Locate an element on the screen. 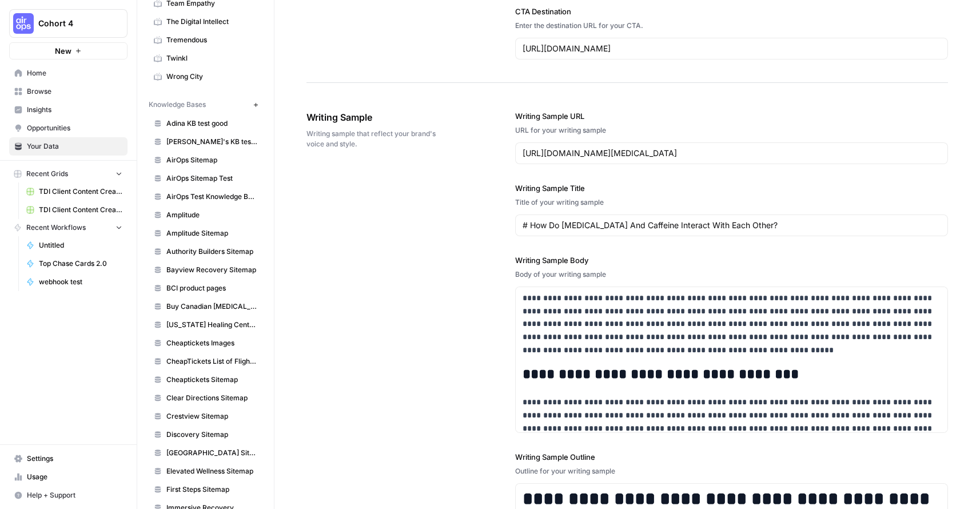  a: Tremendous is located at coordinates (206, 40).